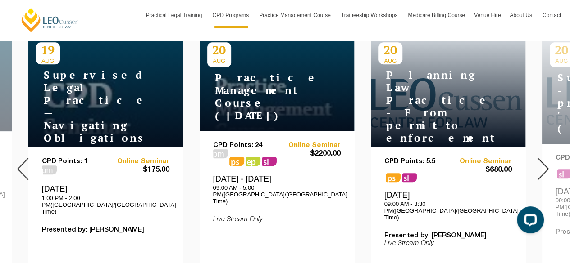 The width and height of the screenshot is (570, 263). I want to click on a: Practical Legal Training, so click(175, 15).